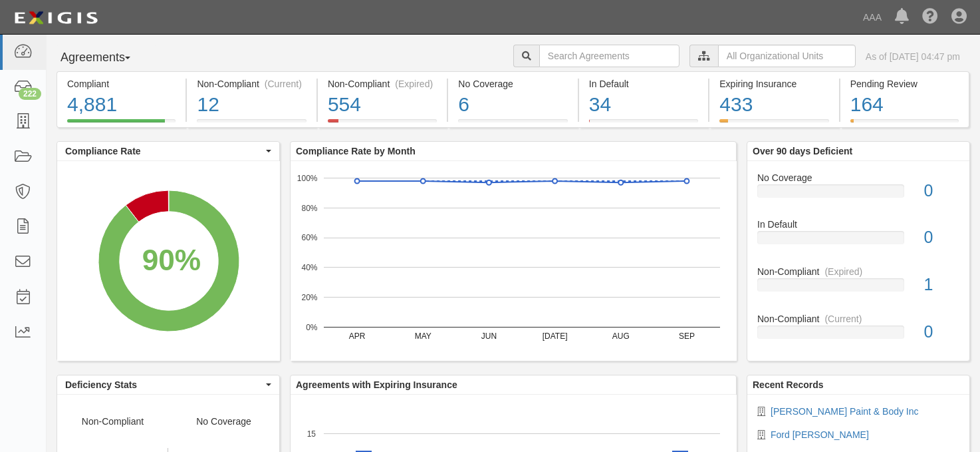 The width and height of the screenshot is (980, 452). What do you see at coordinates (121, 124) in the screenshot?
I see `a: Compliant4,881` at bounding box center [121, 124].